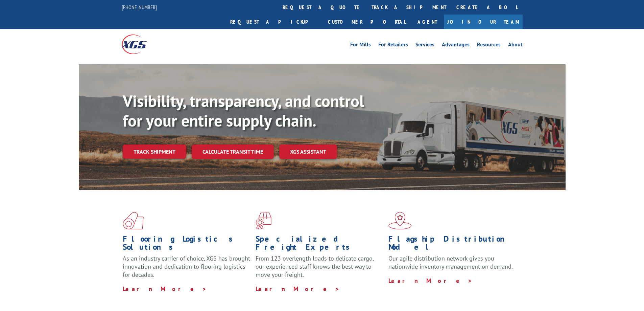  What do you see at coordinates (187, 244) in the screenshot?
I see `h1: Flooring Logistics Solutions` at bounding box center [187, 244].